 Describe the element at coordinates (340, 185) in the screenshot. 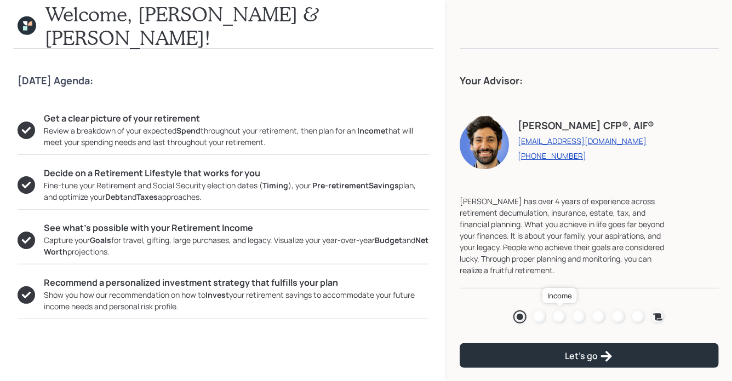

I see `b: Pre-retirement` at that location.